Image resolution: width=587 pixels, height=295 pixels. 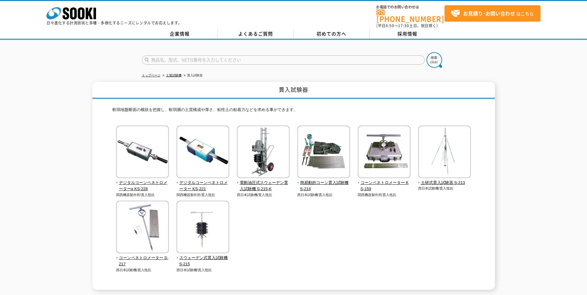 What do you see at coordinates (384, 183) in the screenshot?
I see `a: コーンペネトロメーター KS-159` at bounding box center [384, 183].